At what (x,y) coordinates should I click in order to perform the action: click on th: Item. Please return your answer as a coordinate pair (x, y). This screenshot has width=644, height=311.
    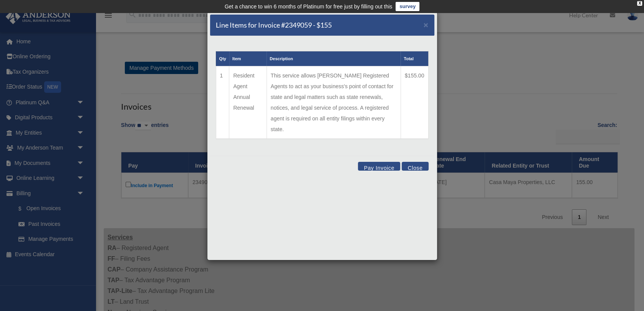
    Looking at the image, I should click on (248, 59).